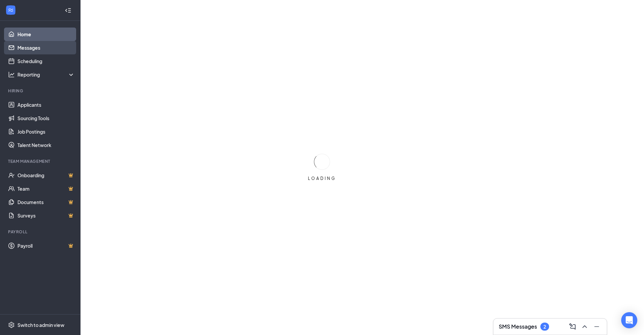 The width and height of the screenshot is (644, 335). I want to click on svg: Collapse, so click(68, 11).